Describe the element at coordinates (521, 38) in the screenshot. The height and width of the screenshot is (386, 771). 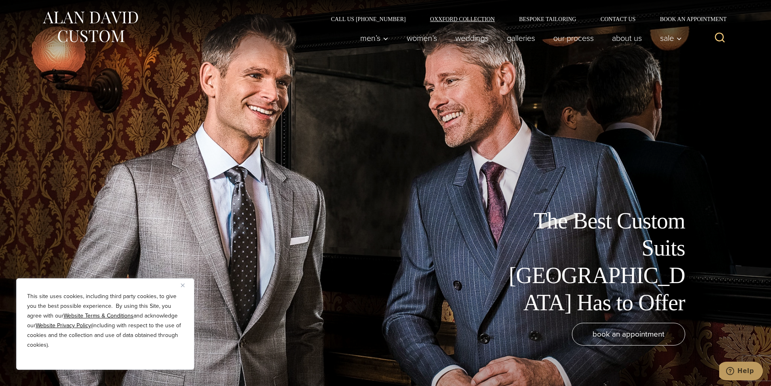
I see `a: Galleries` at that location.